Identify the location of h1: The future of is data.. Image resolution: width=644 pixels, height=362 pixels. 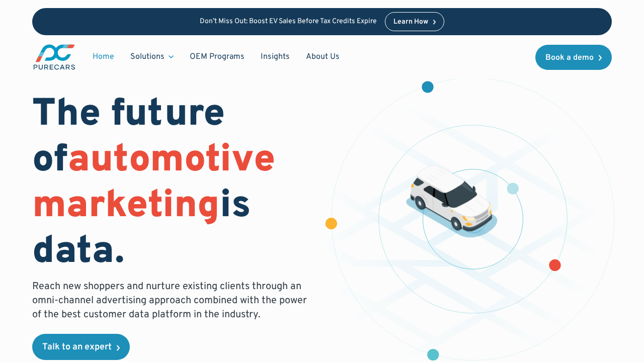
(171, 184).